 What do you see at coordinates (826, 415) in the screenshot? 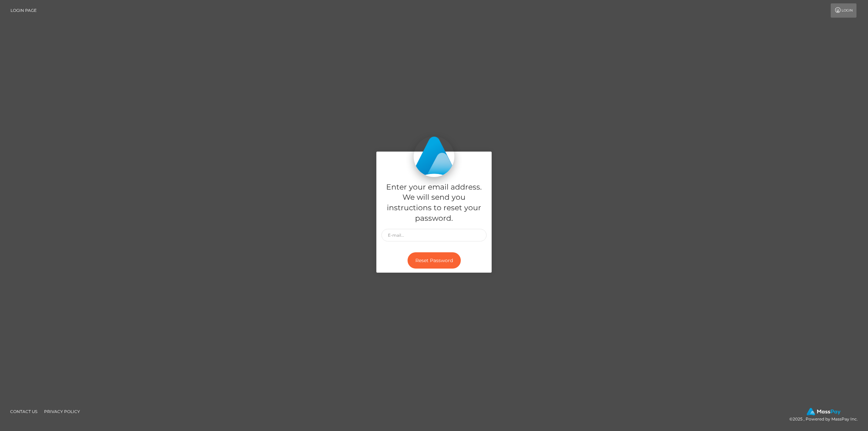
I see `div: © 2025 , Powered by MassPay Inc.` at bounding box center [826, 415].